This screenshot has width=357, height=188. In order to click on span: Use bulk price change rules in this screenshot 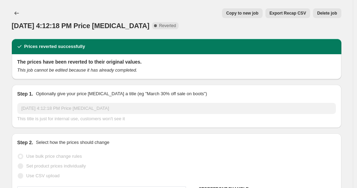, I will do `click(54, 156)`.